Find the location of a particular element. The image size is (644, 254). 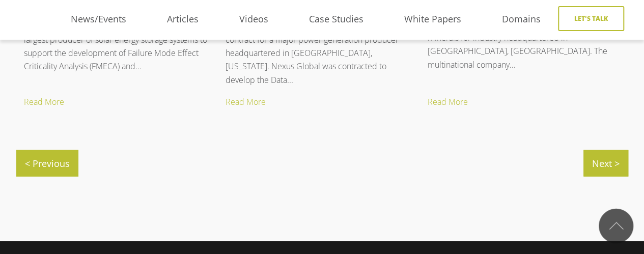

a: Case Studies is located at coordinates (336, 19).